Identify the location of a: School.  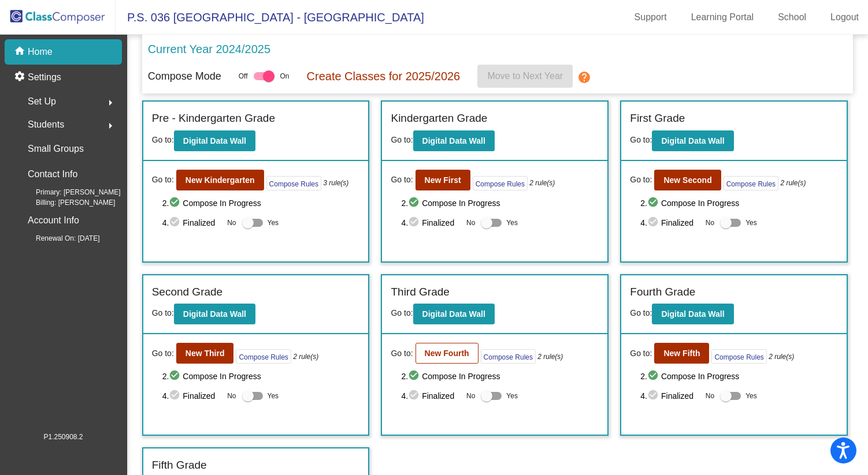
(791, 17).